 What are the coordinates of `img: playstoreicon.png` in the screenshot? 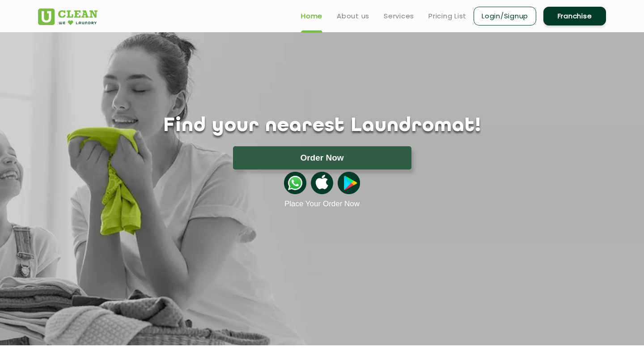 It's located at (348, 183).